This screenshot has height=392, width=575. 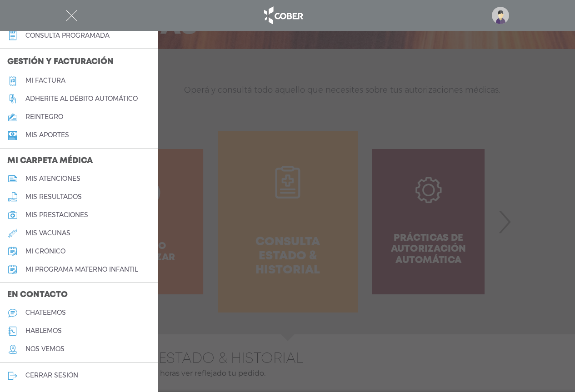 I want to click on h5: nos vemos, so click(x=45, y=349).